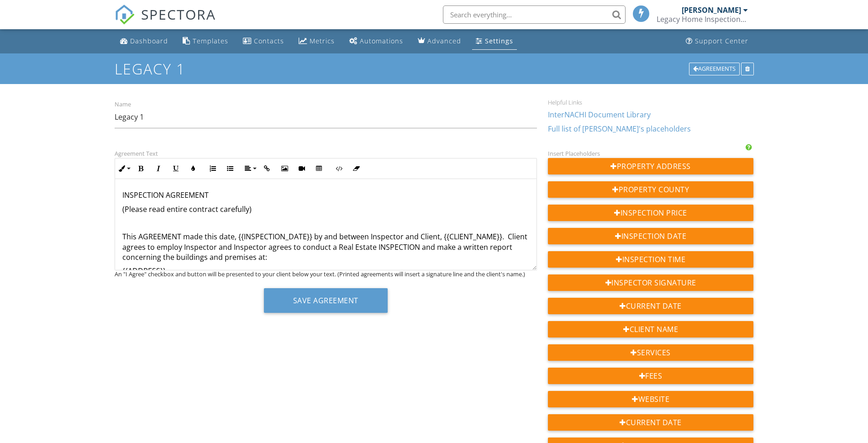 Image resolution: width=868 pixels, height=443 pixels. What do you see at coordinates (651, 166) in the screenshot?
I see `div: Property Address` at bounding box center [651, 166].